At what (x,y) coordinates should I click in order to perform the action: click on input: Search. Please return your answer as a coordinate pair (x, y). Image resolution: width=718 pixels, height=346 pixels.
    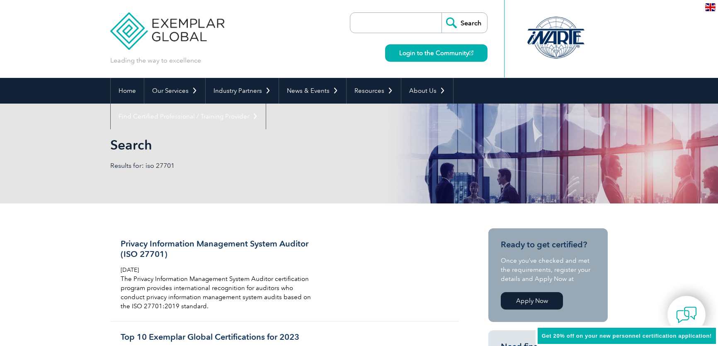
    Looking at the image, I should click on (464, 23).